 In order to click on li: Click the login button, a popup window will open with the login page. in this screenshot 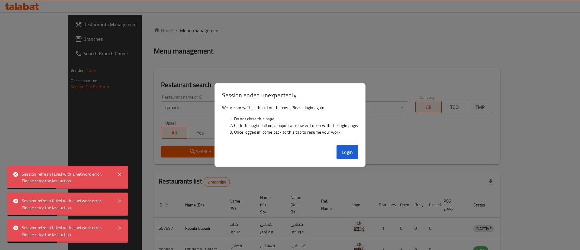, I will do `click(296, 125)`.